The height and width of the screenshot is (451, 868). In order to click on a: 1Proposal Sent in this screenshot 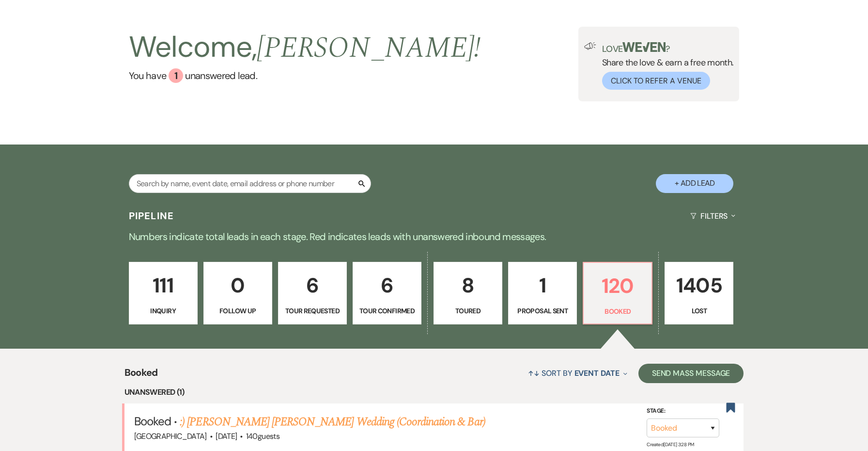, I will do `click(542, 293)`.